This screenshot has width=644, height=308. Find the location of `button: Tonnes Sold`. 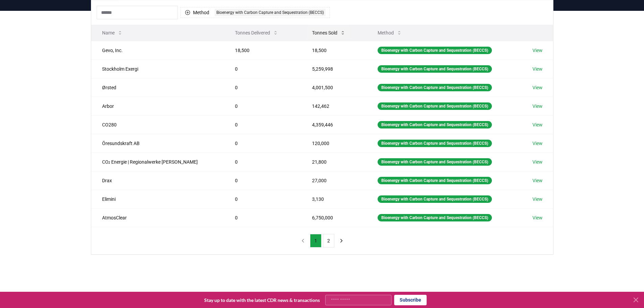

button: Tonnes Sold is located at coordinates (329, 33).